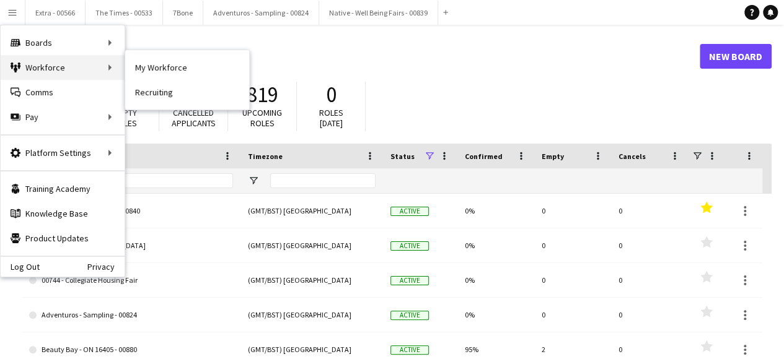 Image resolution: width=784 pixels, height=362 pixels. Describe the element at coordinates (402, 156) in the screenshot. I see `span: Status` at that location.